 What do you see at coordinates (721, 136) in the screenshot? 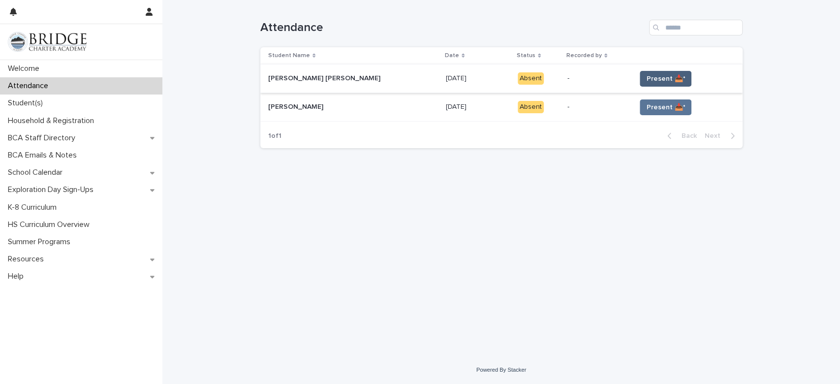
I see `button: Next` at bounding box center [721, 136].